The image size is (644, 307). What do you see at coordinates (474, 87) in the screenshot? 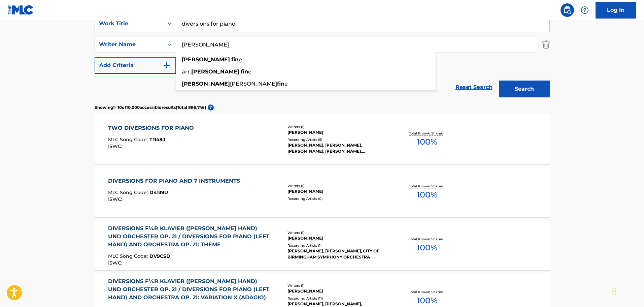
I see `a: Reset Search` at bounding box center [474, 87].